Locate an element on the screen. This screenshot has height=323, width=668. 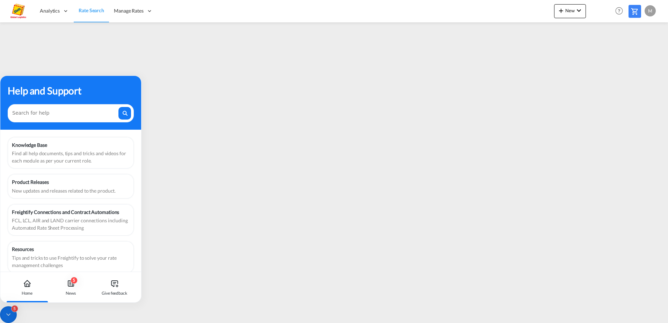
div: M is located at coordinates (651, 11).